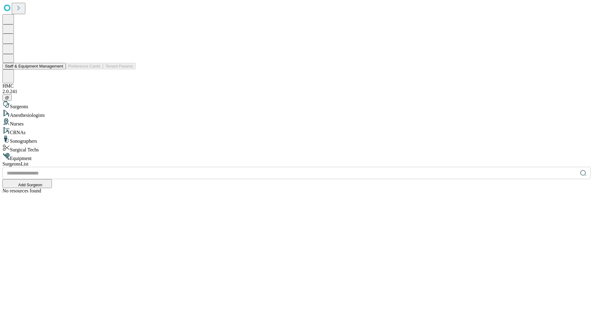  What do you see at coordinates (296, 105) in the screenshot?
I see `div: Surgeons` at bounding box center [296, 105].